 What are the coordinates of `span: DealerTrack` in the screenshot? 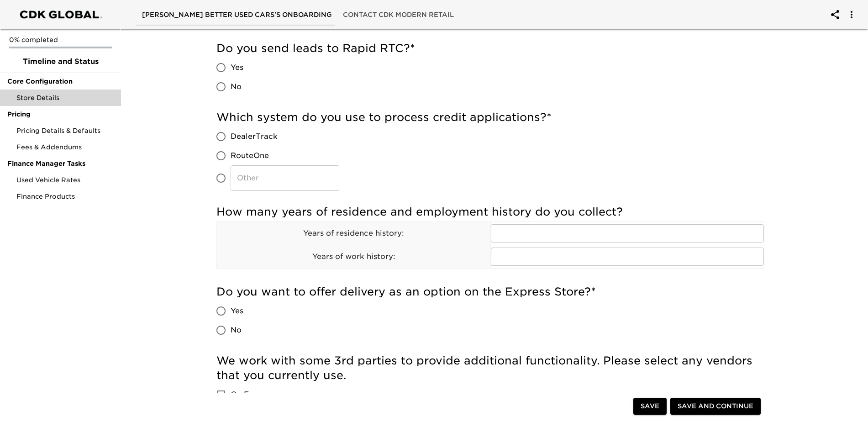 It's located at (254, 136).